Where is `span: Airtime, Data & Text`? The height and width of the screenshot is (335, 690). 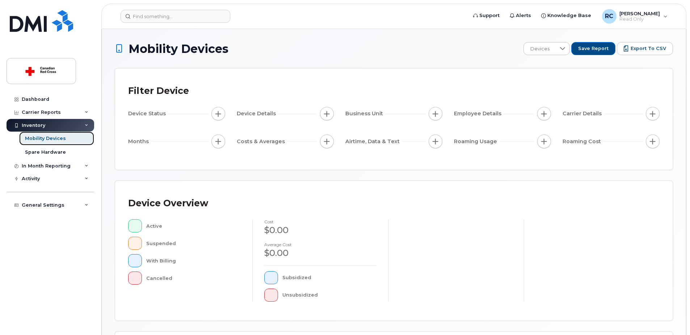 span: Airtime, Data & Text is located at coordinates (374, 141).